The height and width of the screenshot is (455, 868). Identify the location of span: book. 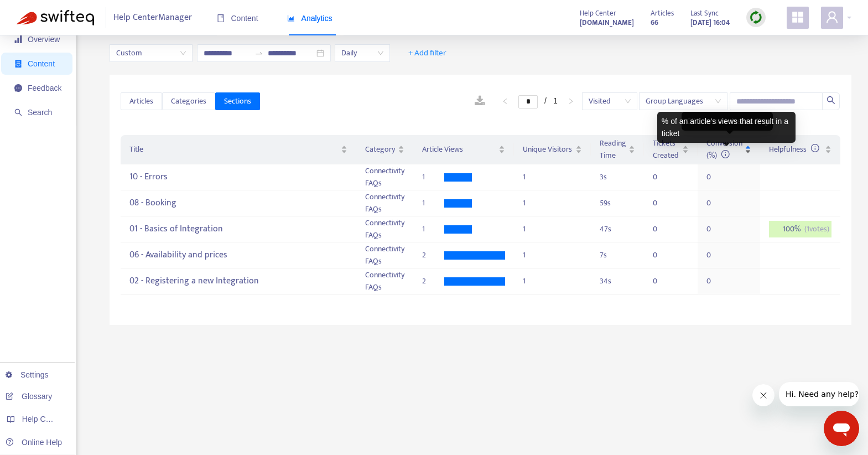
(220, 18).